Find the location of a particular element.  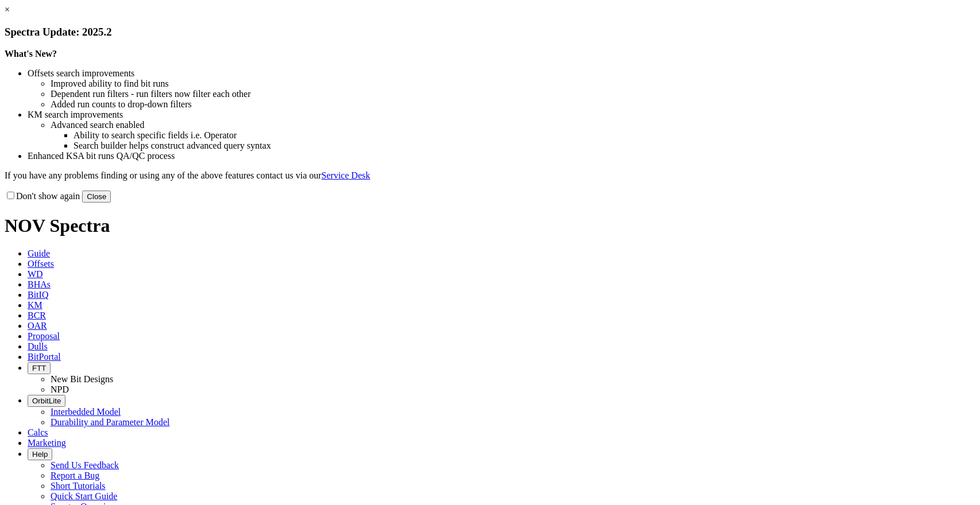

a: Report a Bug is located at coordinates (75, 475).